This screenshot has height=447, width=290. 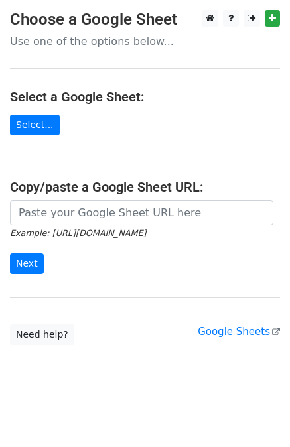 What do you see at coordinates (144, 41) in the screenshot?
I see `p: Use one of the options below...` at bounding box center [144, 41].